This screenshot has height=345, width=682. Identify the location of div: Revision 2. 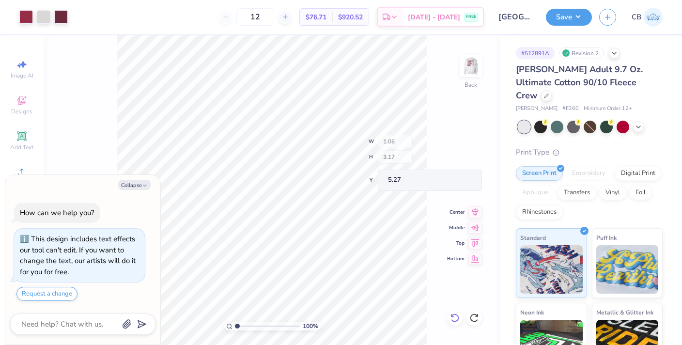
(582, 53).